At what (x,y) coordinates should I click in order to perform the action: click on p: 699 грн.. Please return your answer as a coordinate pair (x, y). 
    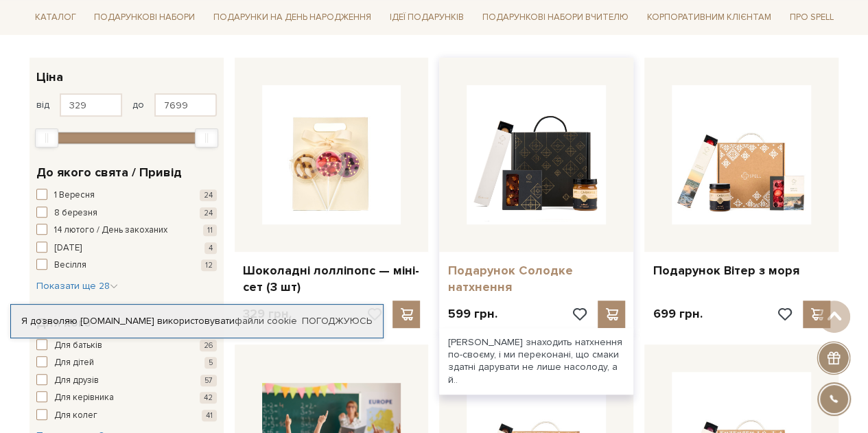
    Looking at the image, I should click on (677, 313).